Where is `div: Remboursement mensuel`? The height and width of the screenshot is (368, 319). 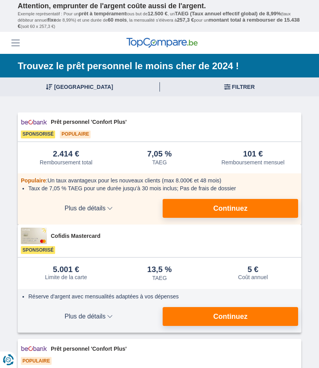 div: Remboursement mensuel is located at coordinates (253, 162).